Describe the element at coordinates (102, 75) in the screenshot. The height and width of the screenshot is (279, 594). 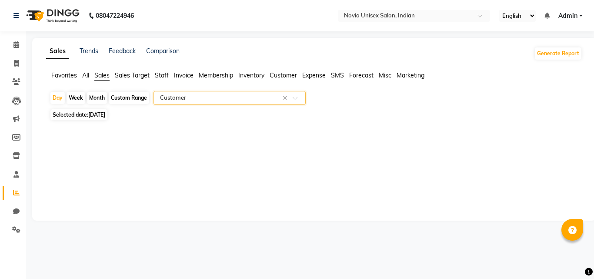
I see `span: Sales` at that location.